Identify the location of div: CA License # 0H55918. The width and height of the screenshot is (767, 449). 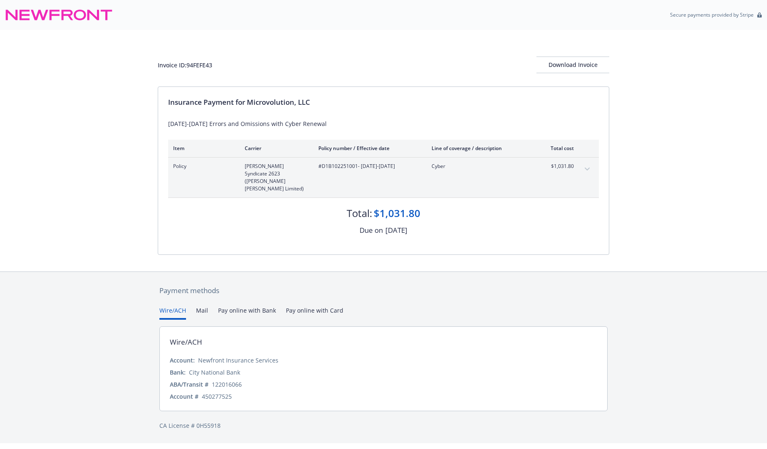
(383, 426).